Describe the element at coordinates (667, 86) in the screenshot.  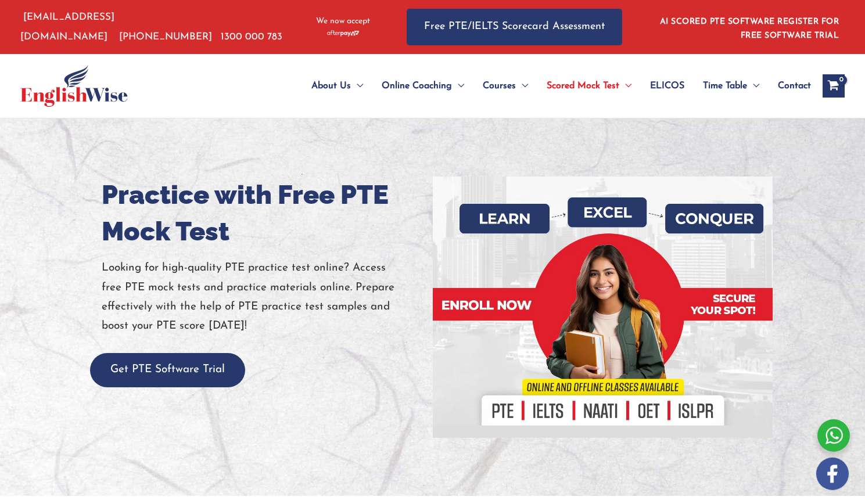
I see `a: ELICOS` at that location.